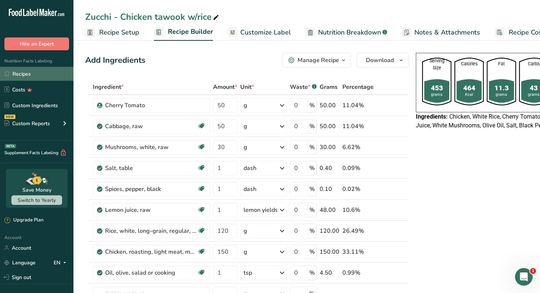  What do you see at coordinates (153, 17) in the screenshot?
I see `div: Zucchi - Chicken tawook w/rice` at bounding box center [153, 17].